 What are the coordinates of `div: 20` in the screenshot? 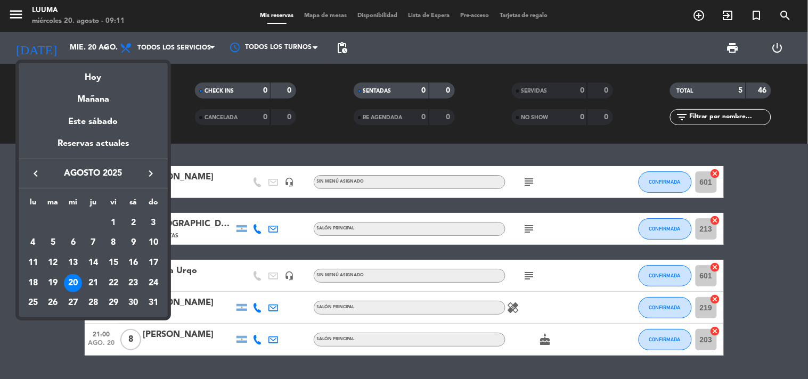 It's located at (73, 283).